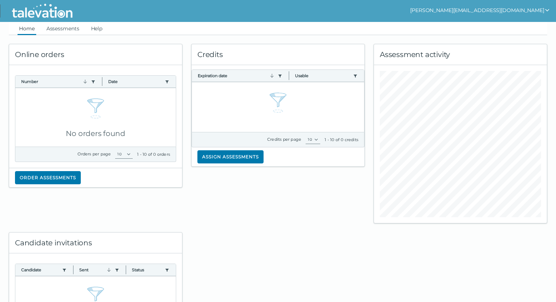 The image size is (556, 302). Describe the element at coordinates (63, 29) in the screenshot. I see `a: Assessments` at that location.